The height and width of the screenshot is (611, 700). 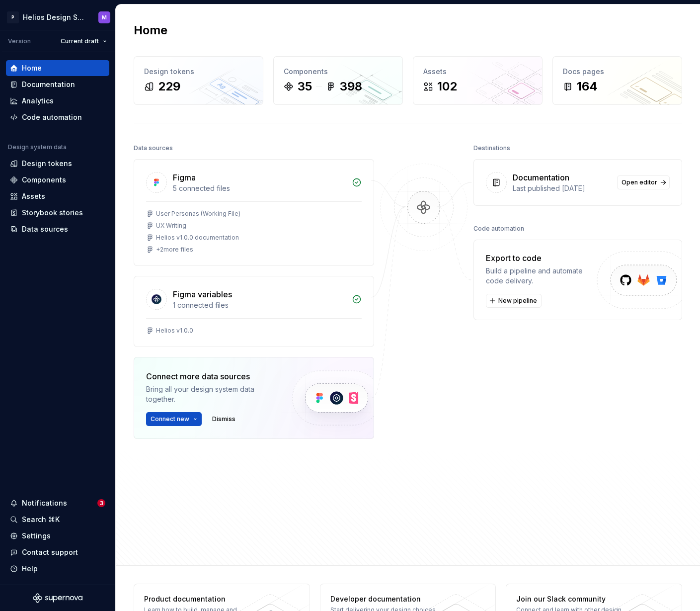 What do you see at coordinates (57, 17) in the screenshot?
I see `button: PHelios Design SystemM` at bounding box center [57, 17].